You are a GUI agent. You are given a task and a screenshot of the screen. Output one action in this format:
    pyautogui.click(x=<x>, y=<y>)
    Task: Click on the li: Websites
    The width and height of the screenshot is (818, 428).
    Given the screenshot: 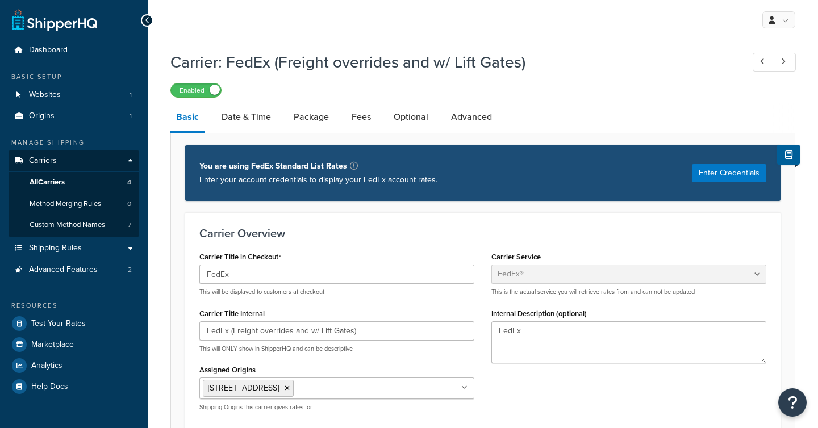 What is the action you would take?
    pyautogui.click(x=74, y=95)
    